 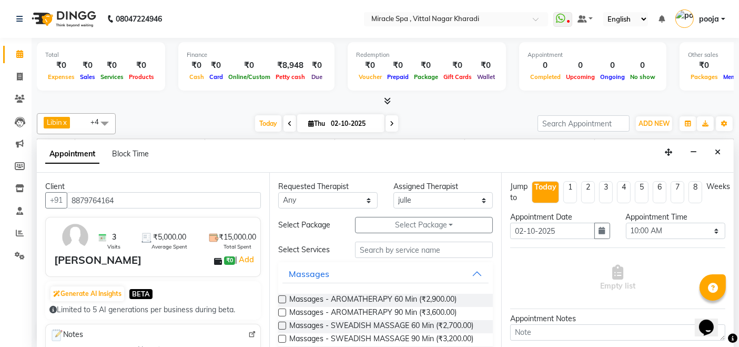 I want to click on button: +91, so click(x=56, y=200).